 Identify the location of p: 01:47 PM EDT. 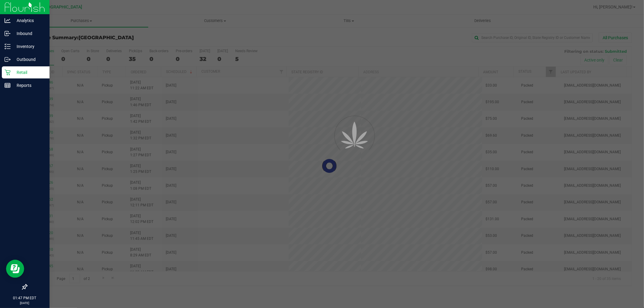
(25, 298).